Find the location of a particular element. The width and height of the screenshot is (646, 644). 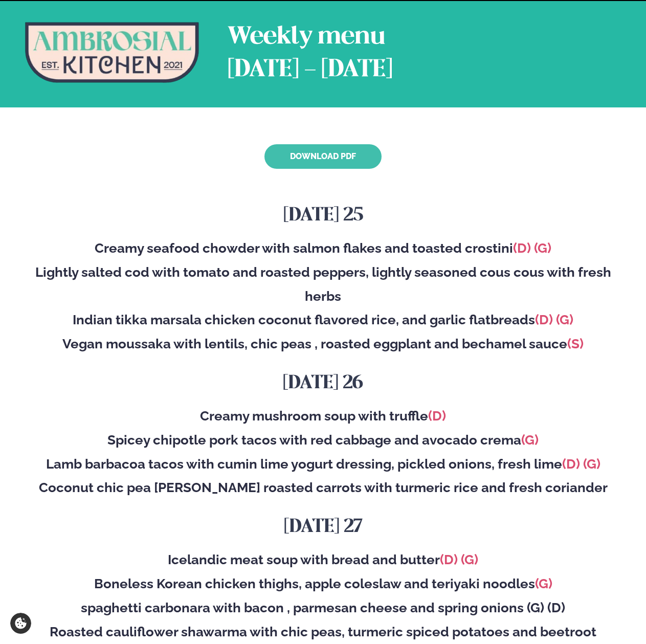

div: Creamy seafood chowder with salmon flakes and toasted crostini is located at coordinates (323, 248).